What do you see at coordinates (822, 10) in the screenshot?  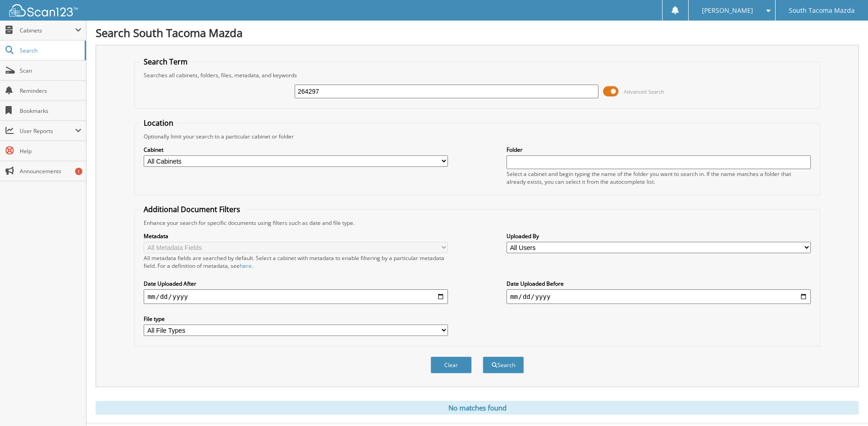 I see `span: South Tacoma Mazda` at bounding box center [822, 10].